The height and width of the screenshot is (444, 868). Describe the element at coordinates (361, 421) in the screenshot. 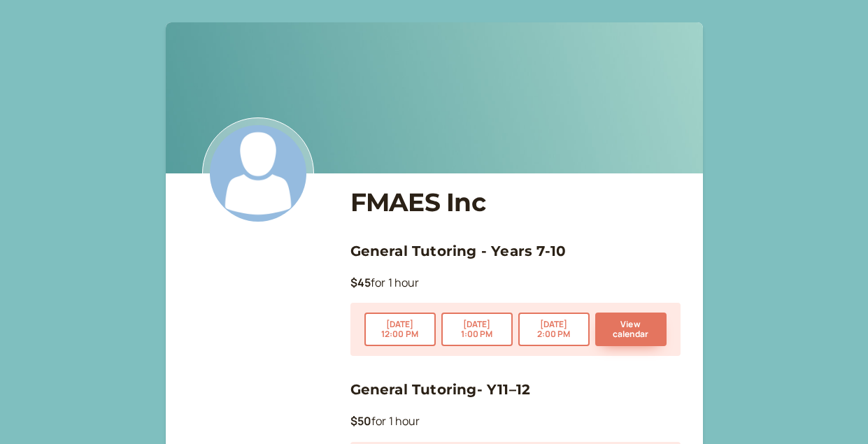

I see `b: $50` at that location.